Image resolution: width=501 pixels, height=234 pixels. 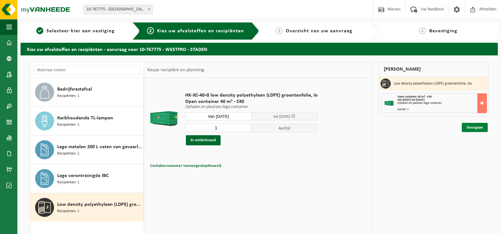 I want to click on span: 3, so click(x=279, y=31).